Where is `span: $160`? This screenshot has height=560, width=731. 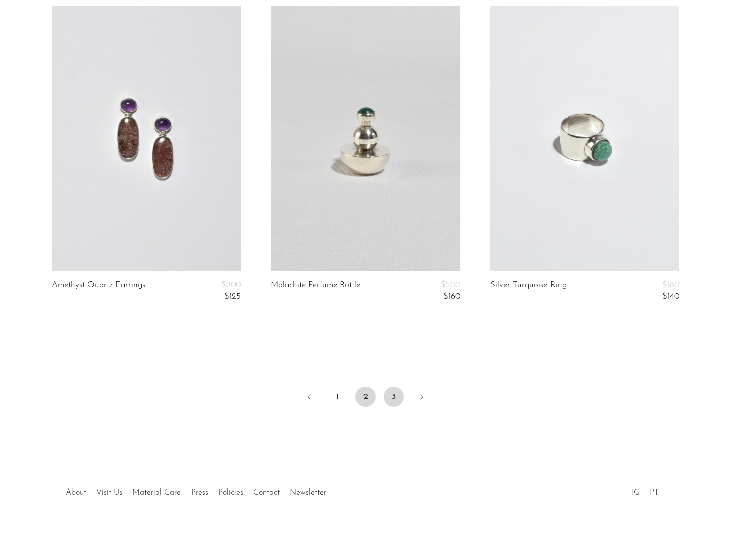
span: $160 is located at coordinates (452, 296).